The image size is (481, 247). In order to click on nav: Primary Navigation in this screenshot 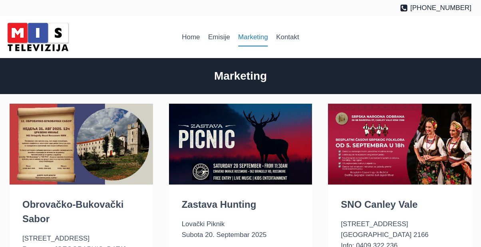, I will do `click(241, 37)`.